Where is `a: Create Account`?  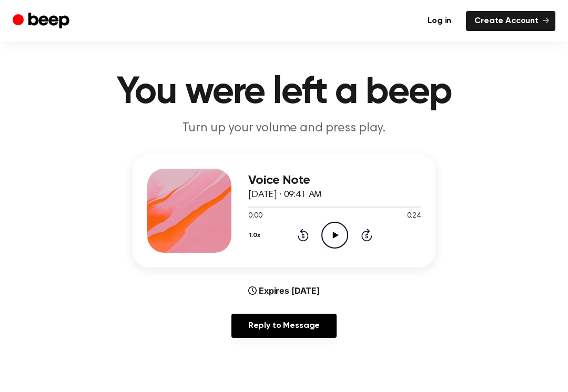 a: Create Account is located at coordinates (511, 21).